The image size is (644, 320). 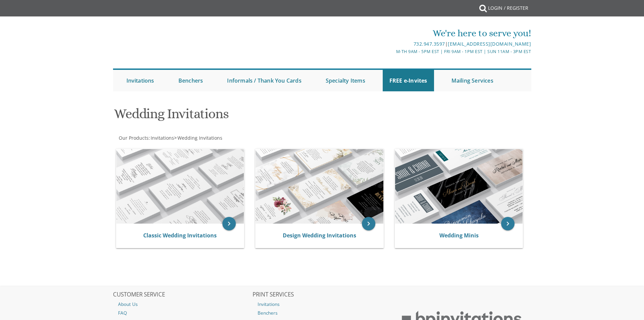 What do you see at coordinates (200, 138) in the screenshot?
I see `a: Wedding Invitations` at bounding box center [200, 138].